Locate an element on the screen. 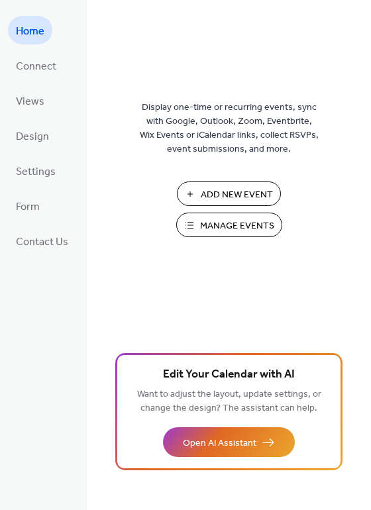 This screenshot has height=510, width=371. span: Add New Event is located at coordinates (236, 195).